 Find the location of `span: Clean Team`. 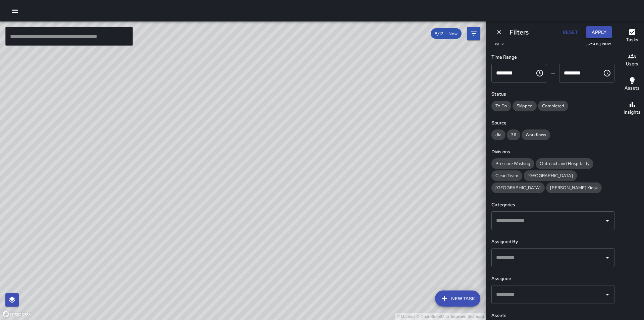

span: Clean Team is located at coordinates (507, 175).